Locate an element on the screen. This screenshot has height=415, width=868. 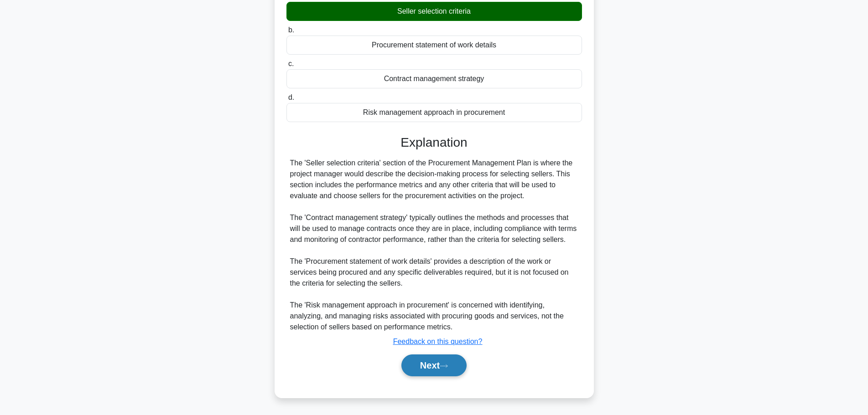
div: Contract management strategy is located at coordinates (434, 79).